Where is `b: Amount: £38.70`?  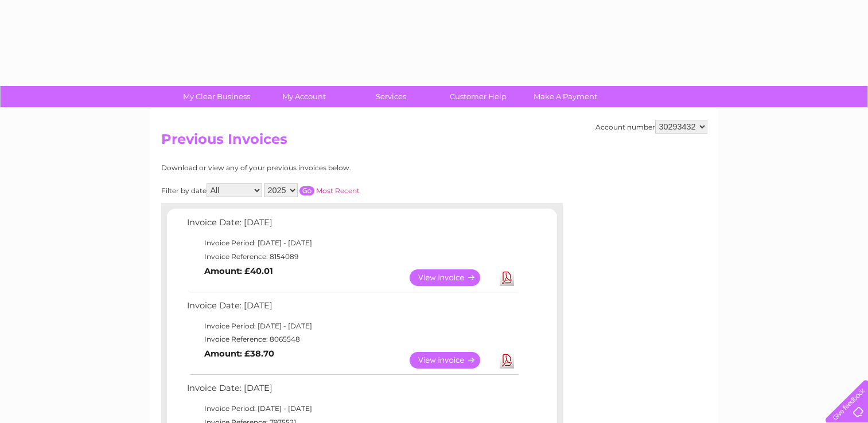
b: Amount: £38.70 is located at coordinates (239, 354).